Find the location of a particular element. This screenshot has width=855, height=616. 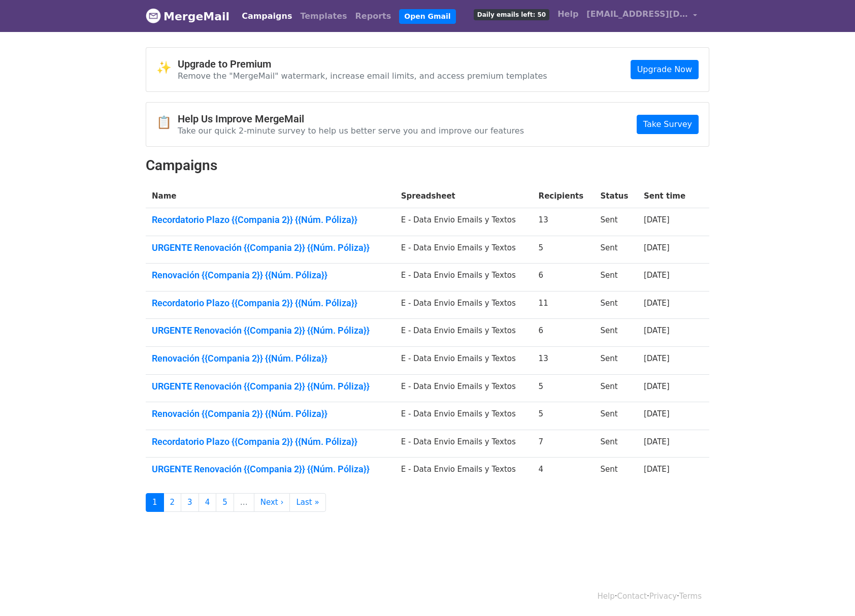

p: Remove the "MergeMail" watermark, increase email limits, and access premium templates is located at coordinates (362, 76).